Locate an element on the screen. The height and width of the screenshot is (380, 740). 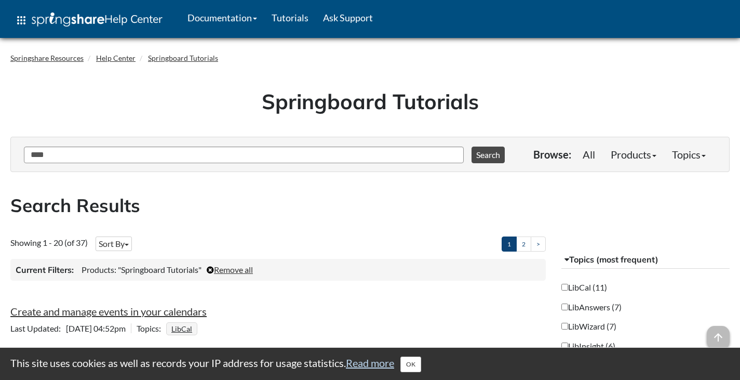
a: Springboard Tutorials is located at coordinates (183, 58).